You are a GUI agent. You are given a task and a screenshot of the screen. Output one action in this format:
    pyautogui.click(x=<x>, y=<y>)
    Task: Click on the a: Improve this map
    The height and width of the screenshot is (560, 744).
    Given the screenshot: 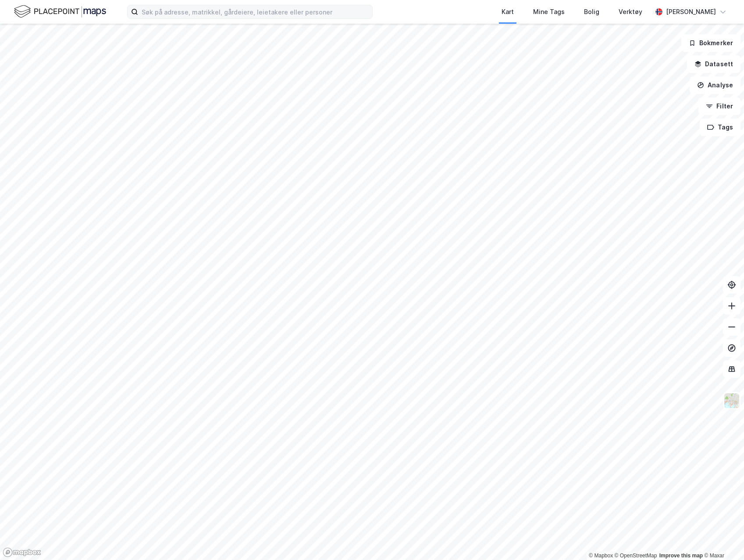 What is the action you would take?
    pyautogui.click(x=681, y=555)
    